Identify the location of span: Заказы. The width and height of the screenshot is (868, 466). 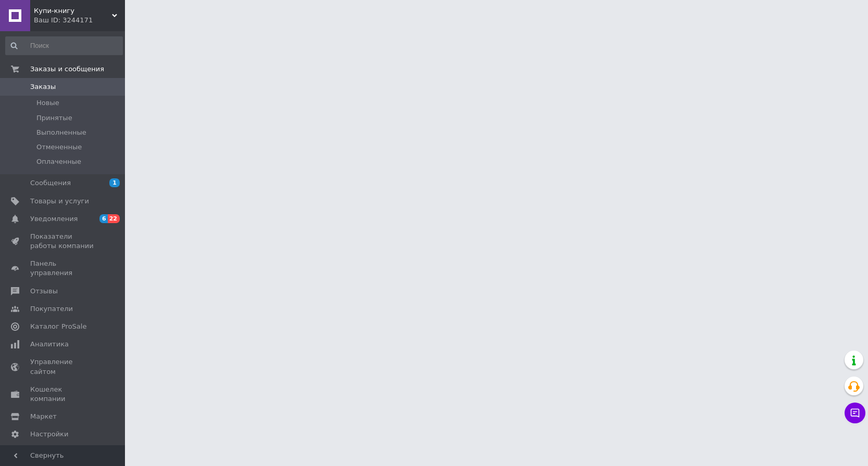
(43, 87).